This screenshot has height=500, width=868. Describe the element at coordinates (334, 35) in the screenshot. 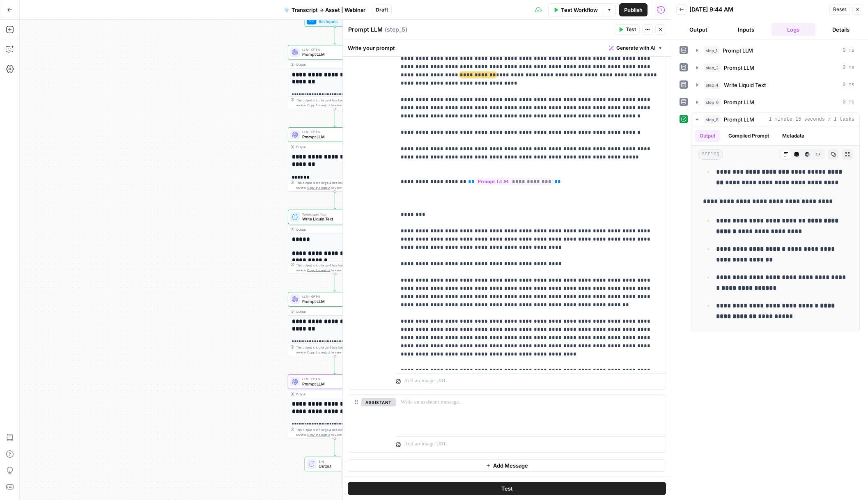

I see `g: Edge from start to step_1` at that location.